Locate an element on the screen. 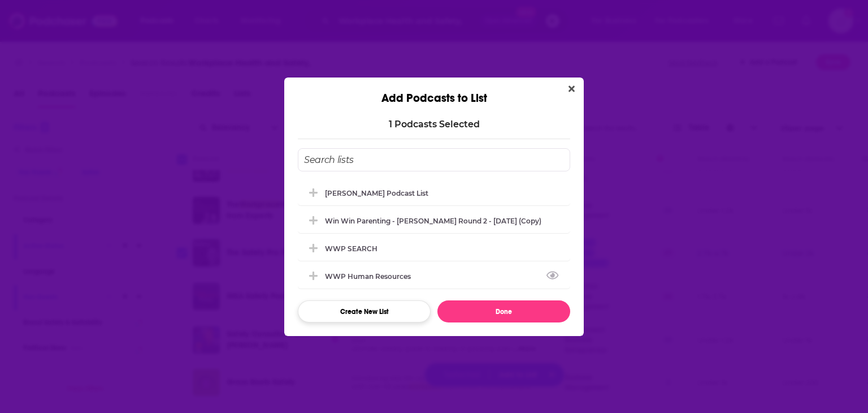 This screenshot has width=868, height=413. p: 1 Podcast s Selected is located at coordinates (434, 124).